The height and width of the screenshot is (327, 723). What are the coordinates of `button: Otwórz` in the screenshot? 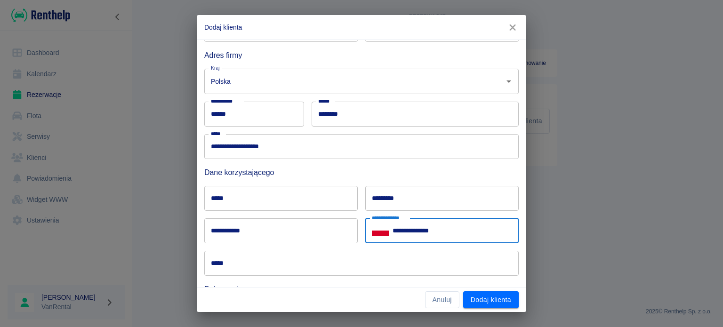 It's located at (509, 81).